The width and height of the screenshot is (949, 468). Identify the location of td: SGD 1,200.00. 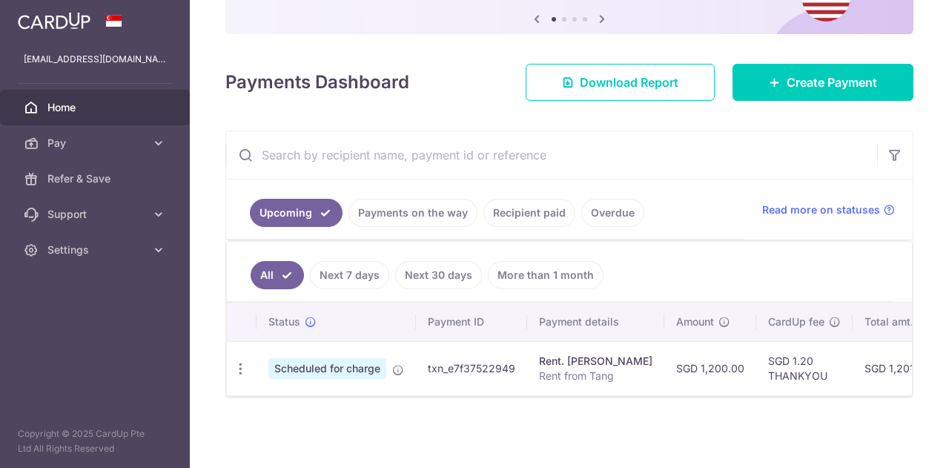
(710, 368).